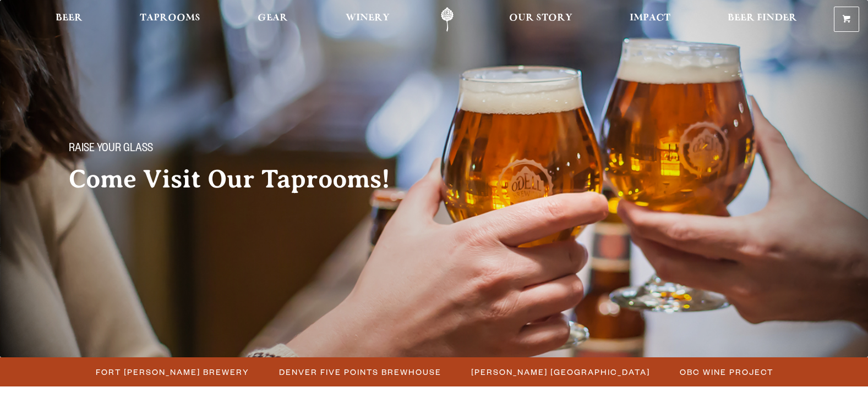 The image size is (868, 409). What do you see at coordinates (726, 372) in the screenshot?
I see `span: OBC Wine Project` at bounding box center [726, 372].